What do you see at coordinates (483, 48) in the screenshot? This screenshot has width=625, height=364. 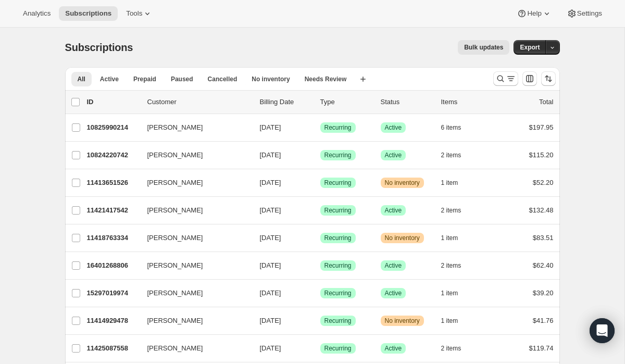 I see `button: Bulk updates` at bounding box center [483, 48].